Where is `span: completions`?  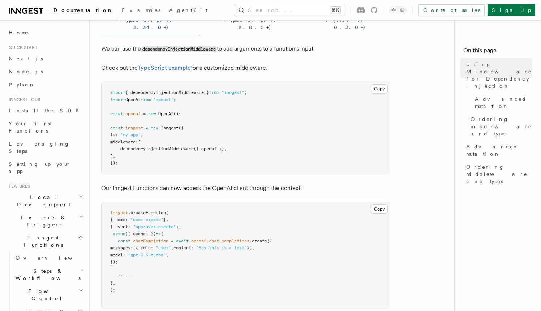 span: completions is located at coordinates (235, 241).